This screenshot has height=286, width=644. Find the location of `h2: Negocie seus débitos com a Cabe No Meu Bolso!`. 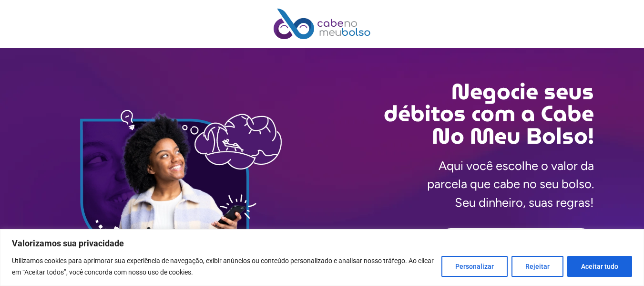

h2: Negocie seus débitos com a Cabe No Meu Bolso! is located at coordinates (458, 114).